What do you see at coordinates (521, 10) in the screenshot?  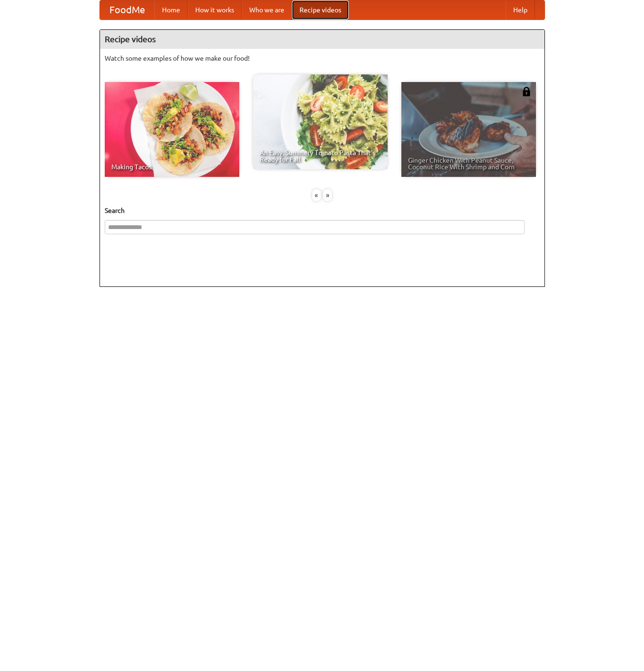 I see `a: Help` at bounding box center [521, 10].